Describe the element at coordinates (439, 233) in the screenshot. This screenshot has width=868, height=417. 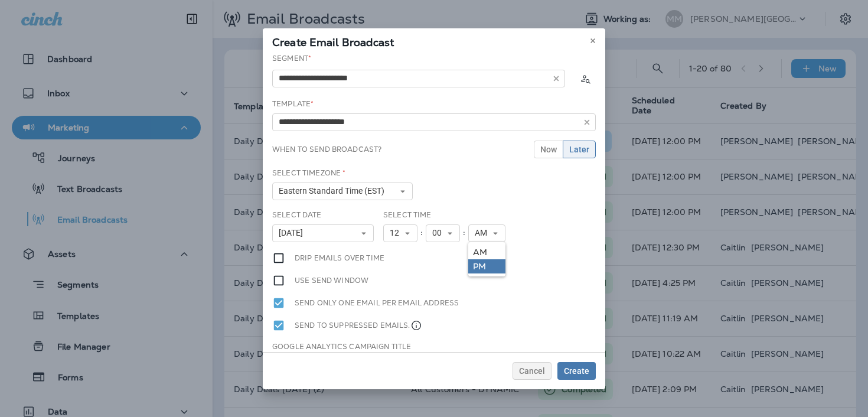
I see `span: 00` at that location.